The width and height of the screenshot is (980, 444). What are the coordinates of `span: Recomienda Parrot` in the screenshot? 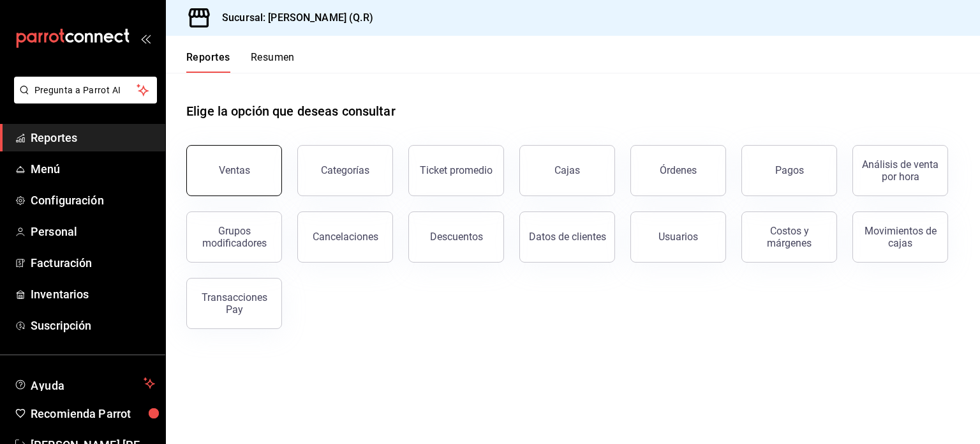 It's located at (93, 413).